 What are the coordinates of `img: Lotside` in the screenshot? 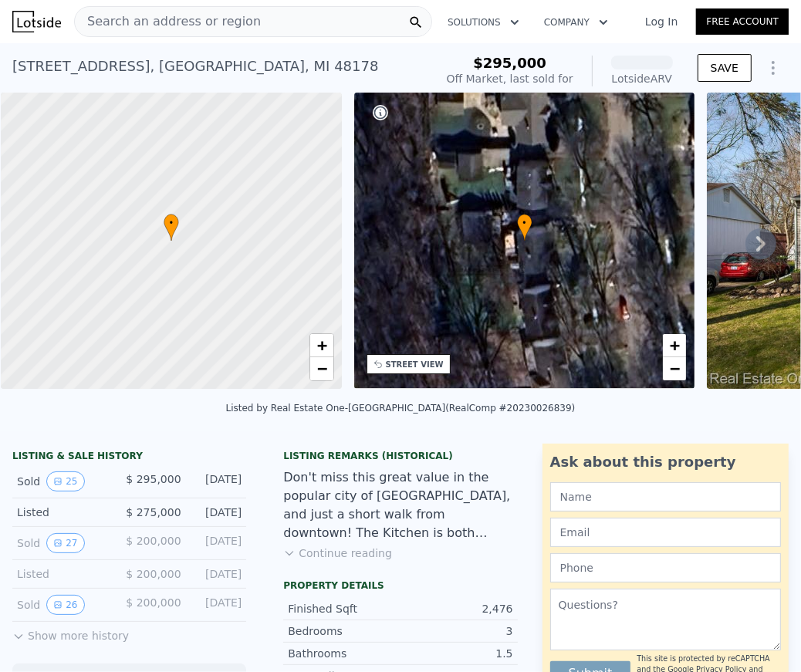 It's located at (36, 21).